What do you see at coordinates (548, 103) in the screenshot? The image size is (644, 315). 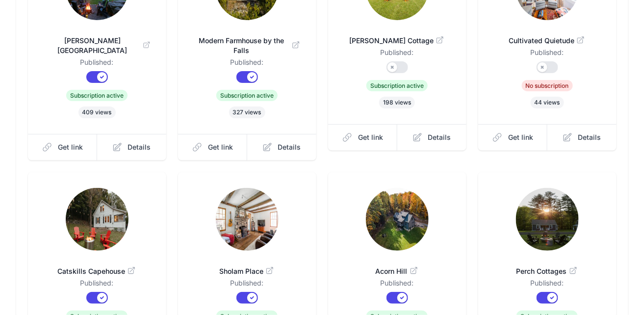 I see `span: 44 views` at bounding box center [548, 103].